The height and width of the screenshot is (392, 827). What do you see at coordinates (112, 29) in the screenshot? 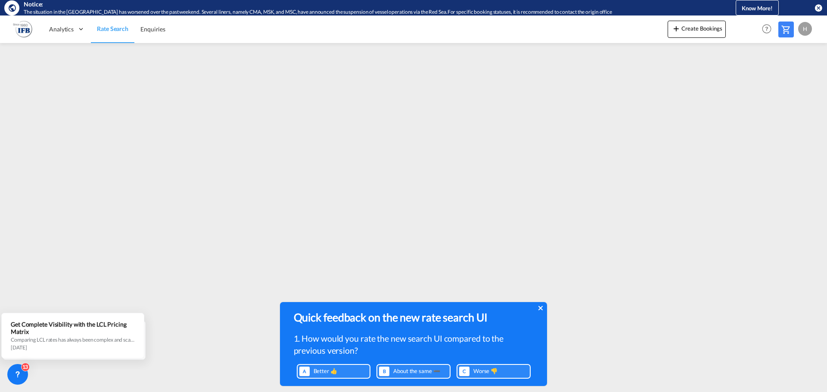
I see `a: Rate Search` at bounding box center [112, 29].